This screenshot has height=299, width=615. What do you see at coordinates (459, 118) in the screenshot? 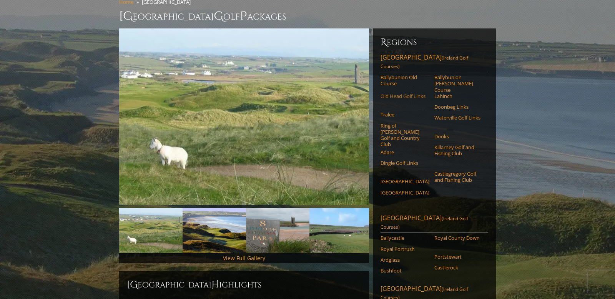
I see `a: Waterville Golf Links` at bounding box center [459, 118].